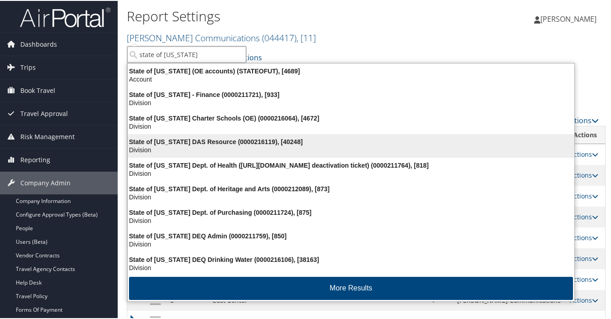  Describe the element at coordinates (44, 113) in the screenshot. I see `span: Travel Approval` at that location.